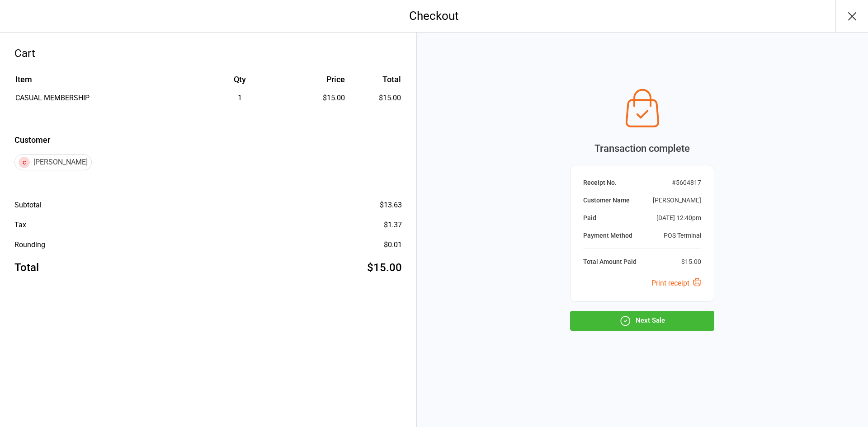 This screenshot has width=868, height=427. What do you see at coordinates (606, 200) in the screenshot?
I see `div: Customer Name` at bounding box center [606, 200].